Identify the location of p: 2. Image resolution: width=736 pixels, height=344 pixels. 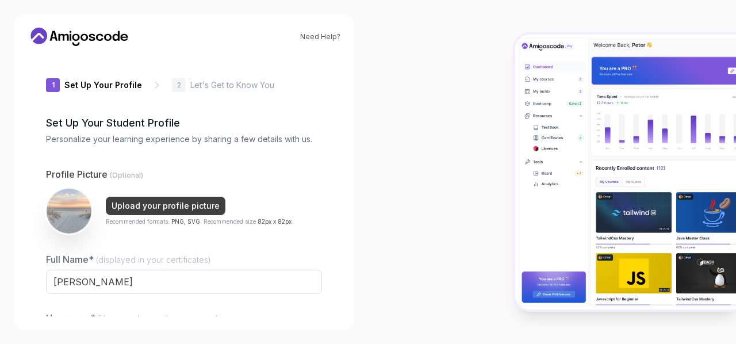
(179, 85).